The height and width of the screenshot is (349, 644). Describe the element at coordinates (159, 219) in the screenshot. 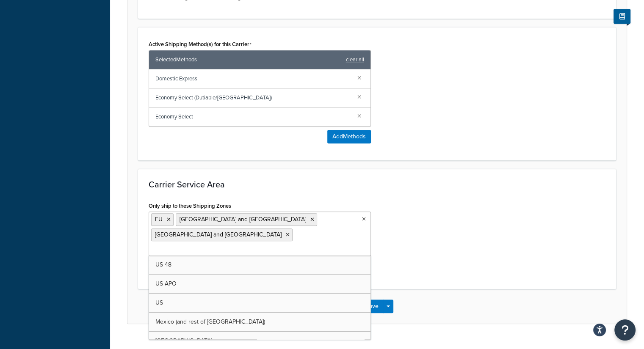

I see `span: EU` at that location.